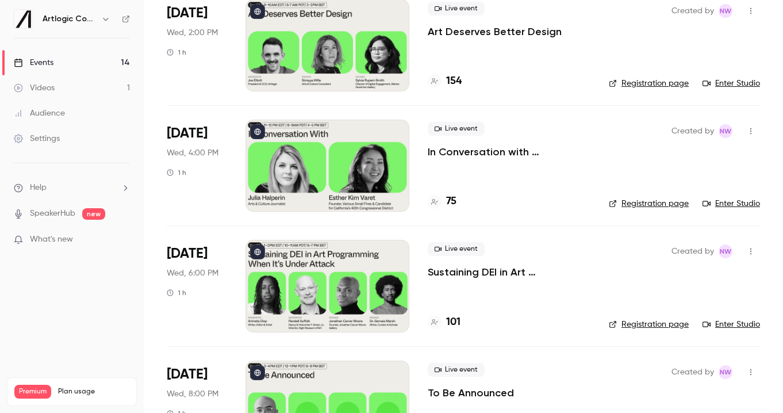  What do you see at coordinates (94, 391) in the screenshot?
I see `span: Plan usage` at bounding box center [94, 391].